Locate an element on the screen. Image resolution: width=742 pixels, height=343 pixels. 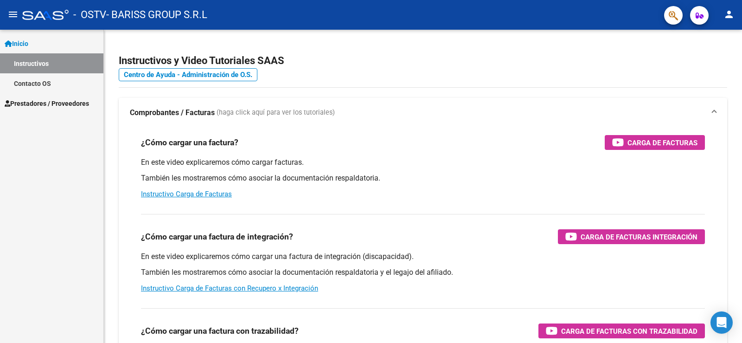
p: En este video explicaremos cómo cargar facturas. is located at coordinates (423, 162).